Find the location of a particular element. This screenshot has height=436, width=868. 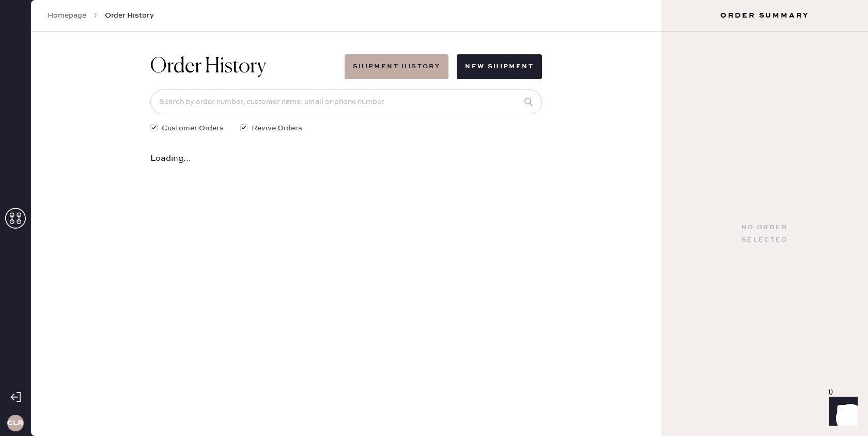

div: No order selected is located at coordinates (765, 234).